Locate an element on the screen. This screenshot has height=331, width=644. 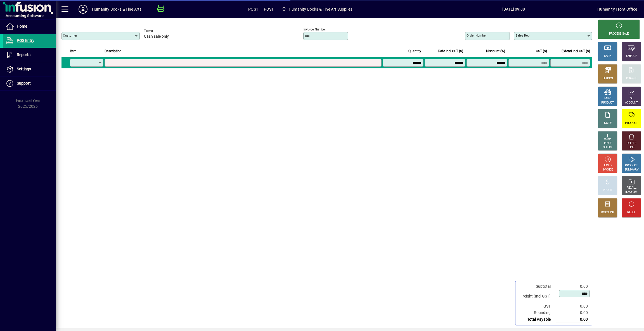
span: Extend incl GST ($) is located at coordinates (576, 51).